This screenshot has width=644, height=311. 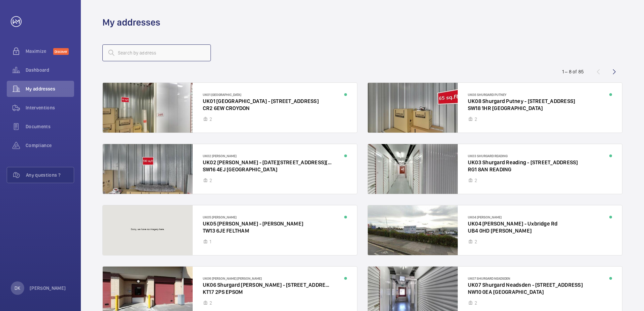 I want to click on p: DK, so click(x=17, y=289).